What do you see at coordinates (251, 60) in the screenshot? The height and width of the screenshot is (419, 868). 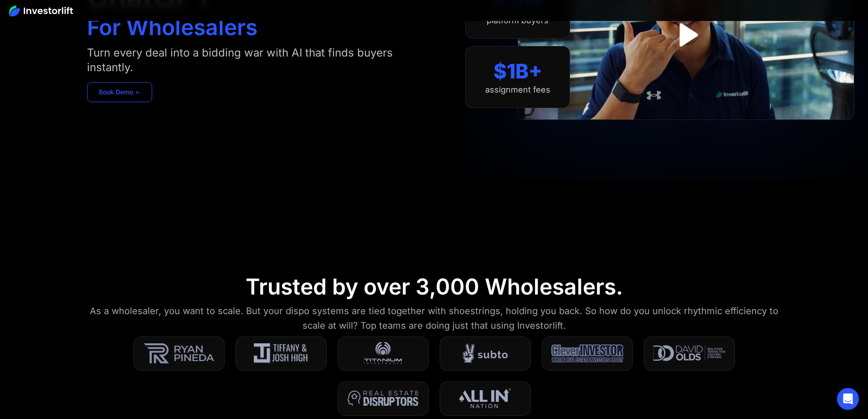 I see `div: Turn every deal into a bidding war with AI that finds buyers instantly.` at bounding box center [251, 60].